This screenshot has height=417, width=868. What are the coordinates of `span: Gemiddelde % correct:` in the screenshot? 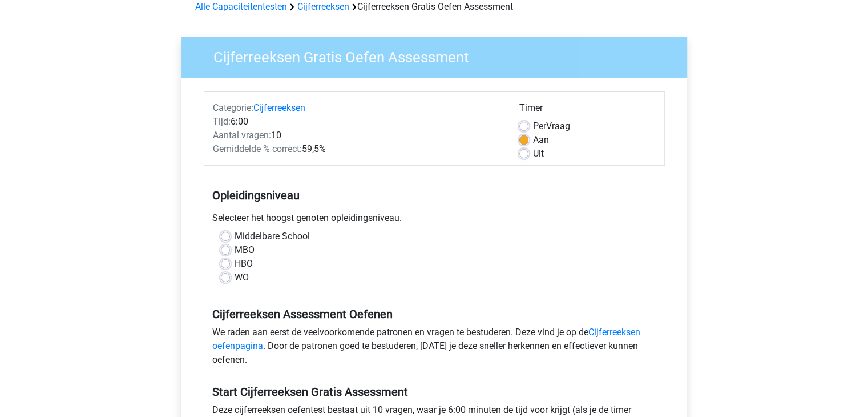 It's located at (257, 149).